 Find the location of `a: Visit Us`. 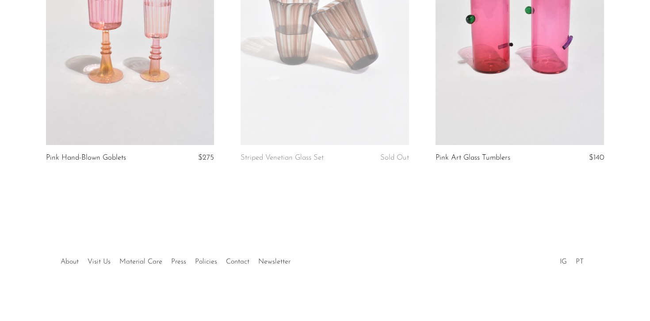

a: Visit Us is located at coordinates (99, 262).